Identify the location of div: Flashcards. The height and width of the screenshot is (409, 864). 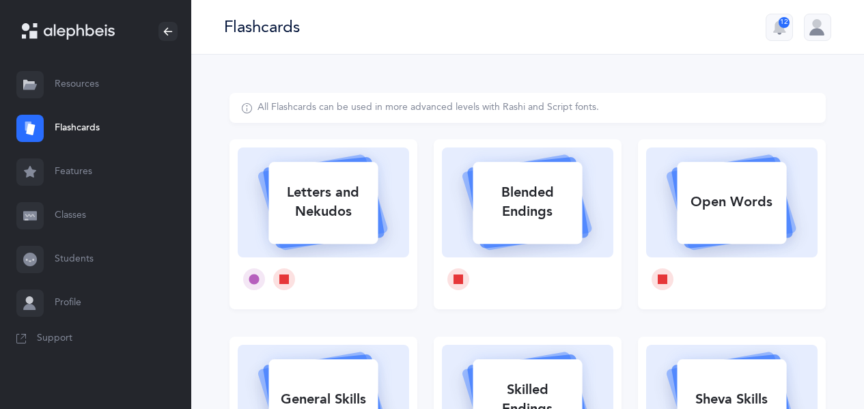
(262, 27).